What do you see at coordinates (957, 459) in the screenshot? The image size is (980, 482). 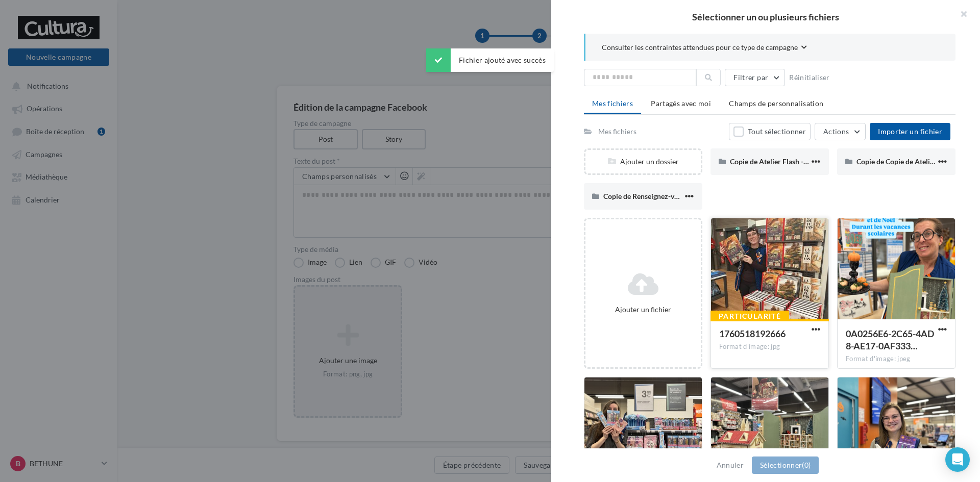 I see `div: Open Intercom Messenger` at bounding box center [957, 459].